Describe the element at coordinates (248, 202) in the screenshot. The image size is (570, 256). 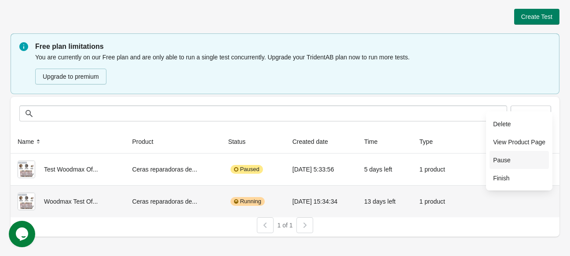
I see `div: Running` at that location.